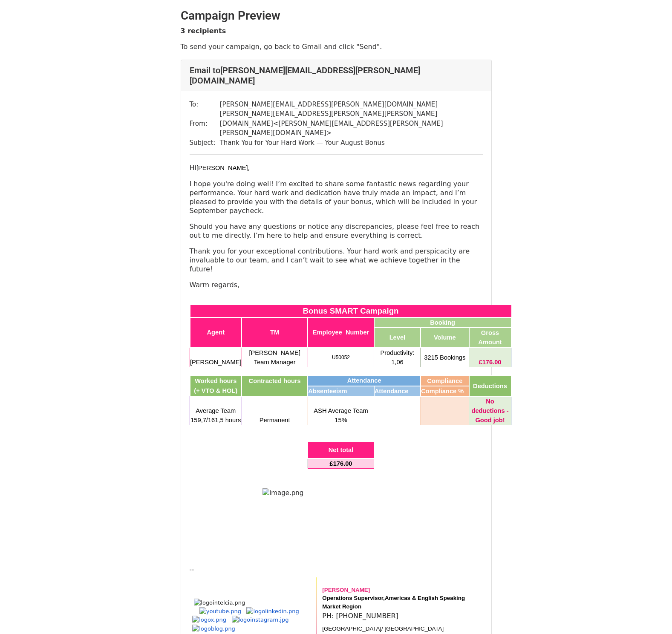 This screenshot has height=634, width=672. What do you see at coordinates (351, 143) in the screenshot?
I see `td: Thank You for Your Hard Work — Your August Bonus` at bounding box center [351, 143].